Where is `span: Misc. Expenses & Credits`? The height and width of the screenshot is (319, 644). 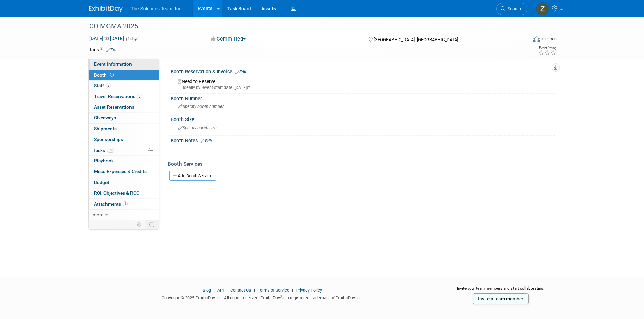 span: Misc. Expenses & Credits is located at coordinates (120, 171).